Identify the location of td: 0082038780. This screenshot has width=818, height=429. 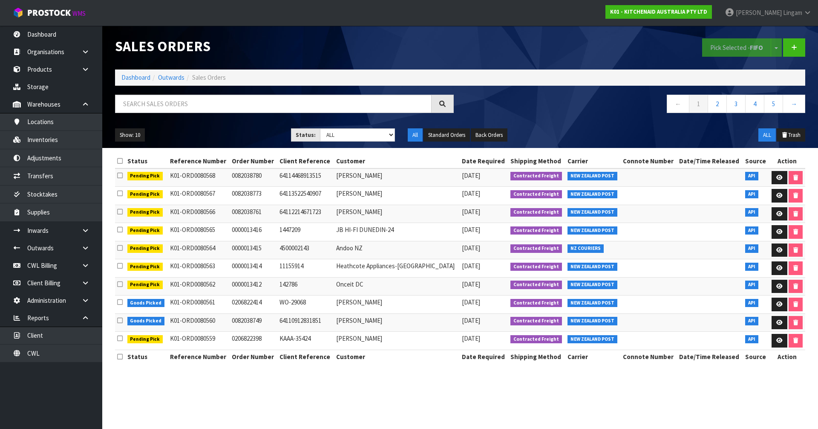
(253, 177).